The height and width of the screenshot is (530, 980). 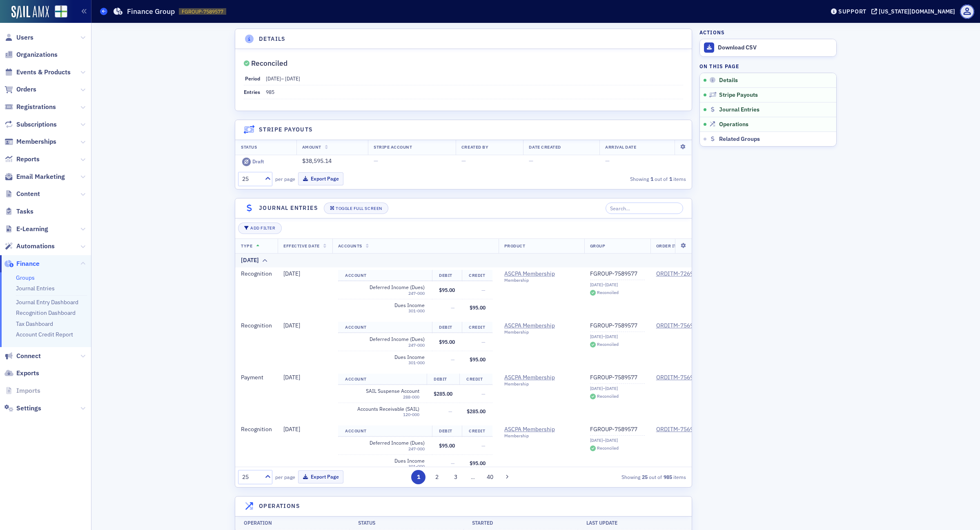 What do you see at coordinates (20, 89) in the screenshot?
I see `a: Orders` at bounding box center [20, 89].